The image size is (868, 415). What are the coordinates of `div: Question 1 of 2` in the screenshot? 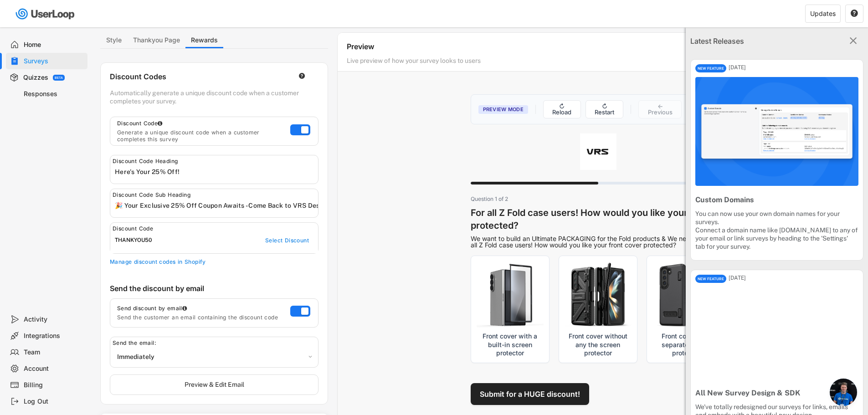 It's located at (598, 199).